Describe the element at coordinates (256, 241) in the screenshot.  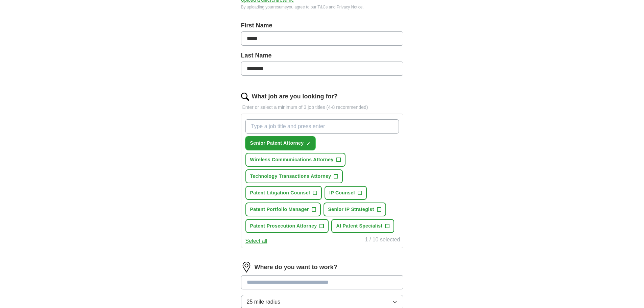
I see `button: Select all` at that location.